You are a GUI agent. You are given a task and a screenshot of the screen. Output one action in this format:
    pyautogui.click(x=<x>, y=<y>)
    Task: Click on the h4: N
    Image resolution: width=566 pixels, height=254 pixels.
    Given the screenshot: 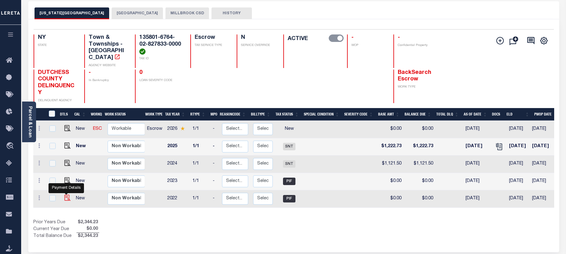 What is the action you would take?
    pyautogui.click(x=258, y=38)
    